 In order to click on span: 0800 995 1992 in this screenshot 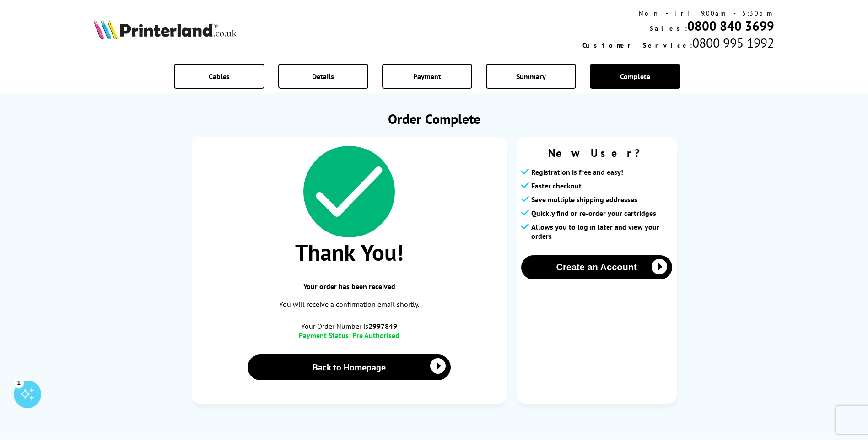, I will do `click(733, 42)`.